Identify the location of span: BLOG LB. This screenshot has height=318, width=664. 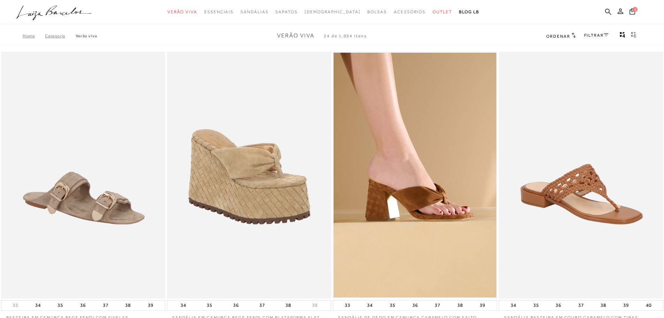
(469, 12).